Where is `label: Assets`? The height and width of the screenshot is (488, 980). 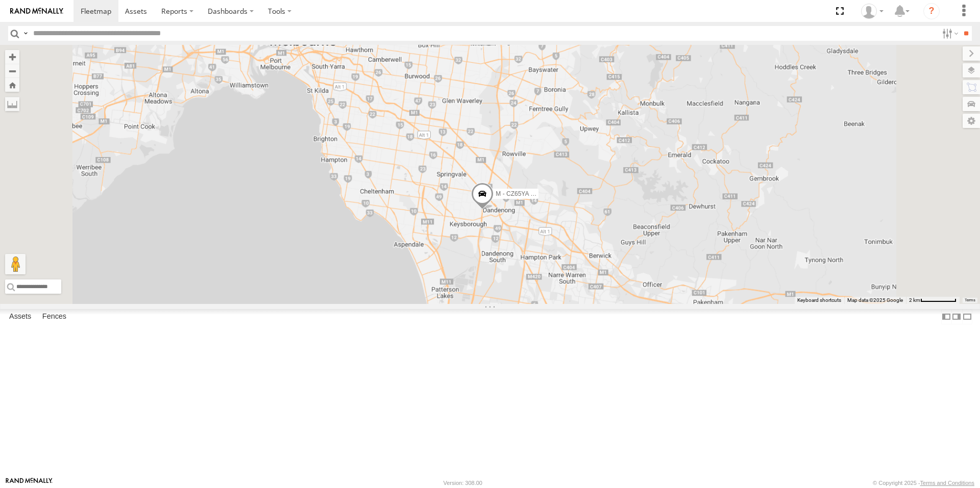 label: Assets is located at coordinates (20, 317).